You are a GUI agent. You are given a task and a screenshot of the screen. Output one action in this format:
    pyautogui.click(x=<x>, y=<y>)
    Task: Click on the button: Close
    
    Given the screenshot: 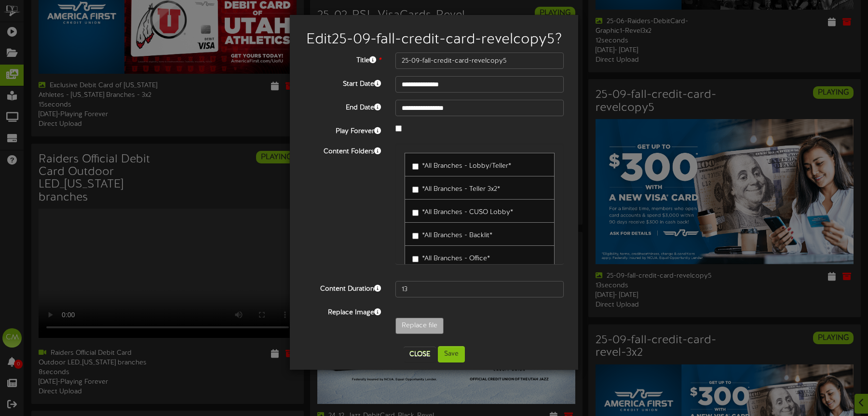 What is the action you would take?
    pyautogui.click(x=420, y=354)
    